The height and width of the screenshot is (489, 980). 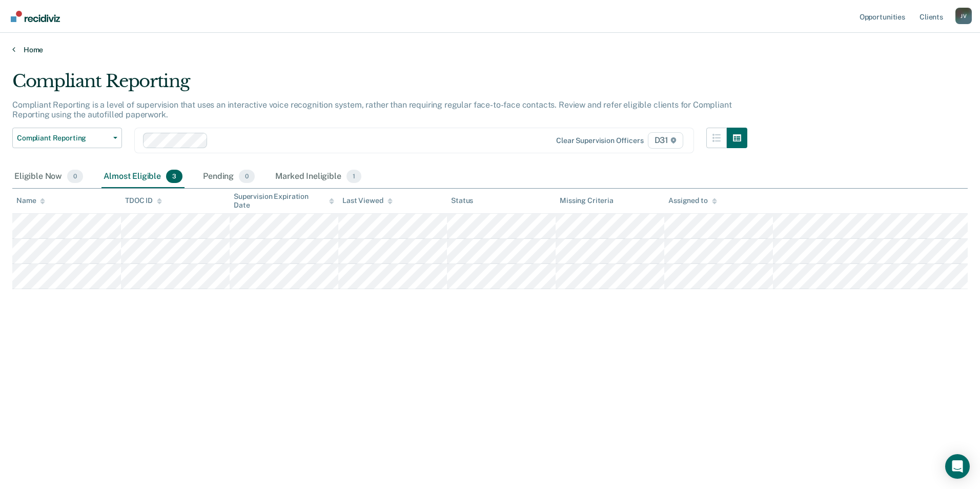 I want to click on button: Profile dropdown button, so click(x=964, y=16).